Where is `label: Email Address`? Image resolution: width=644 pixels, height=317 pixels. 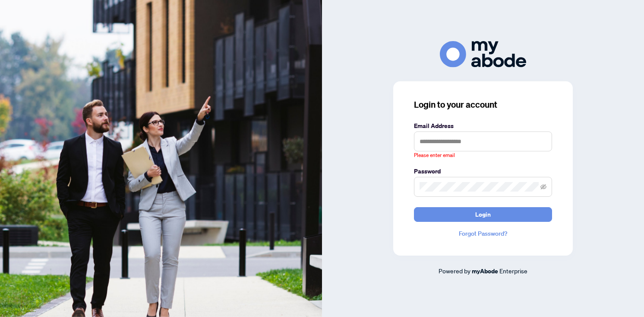
label: Email Address is located at coordinates (483, 126).